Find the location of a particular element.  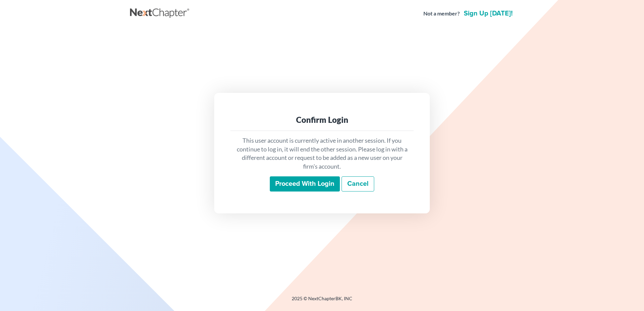

p: This user account is currently active in another session. If you continue to log in, it will end ... is located at coordinates (322, 154).